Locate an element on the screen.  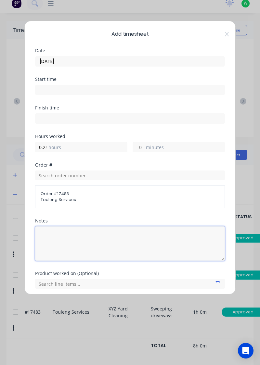
input: Search order number... is located at coordinates (130, 176).